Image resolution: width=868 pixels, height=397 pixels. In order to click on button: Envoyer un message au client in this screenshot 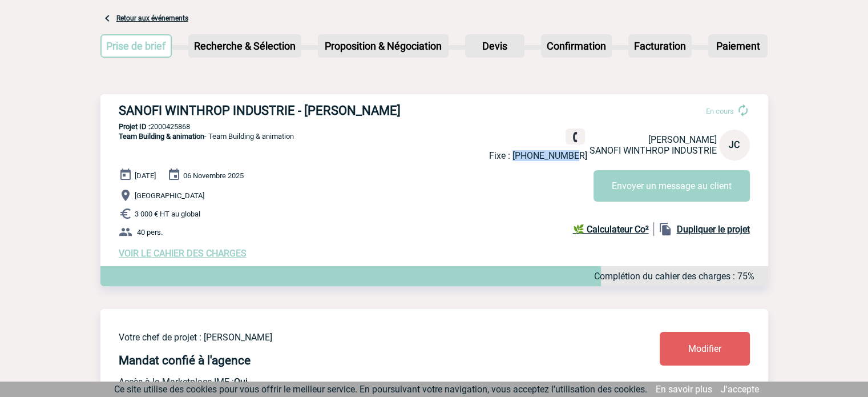, I will do `click(672, 185)`.